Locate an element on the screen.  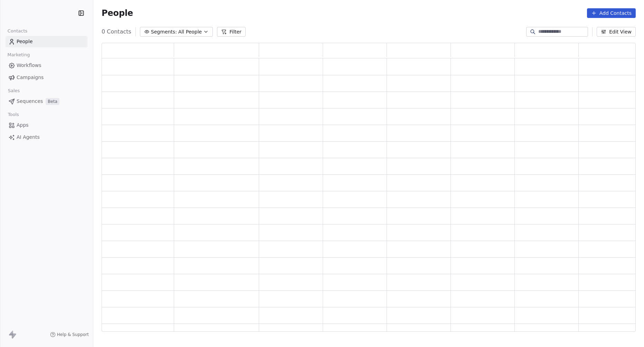
span: AI Agents is located at coordinates (28, 137).